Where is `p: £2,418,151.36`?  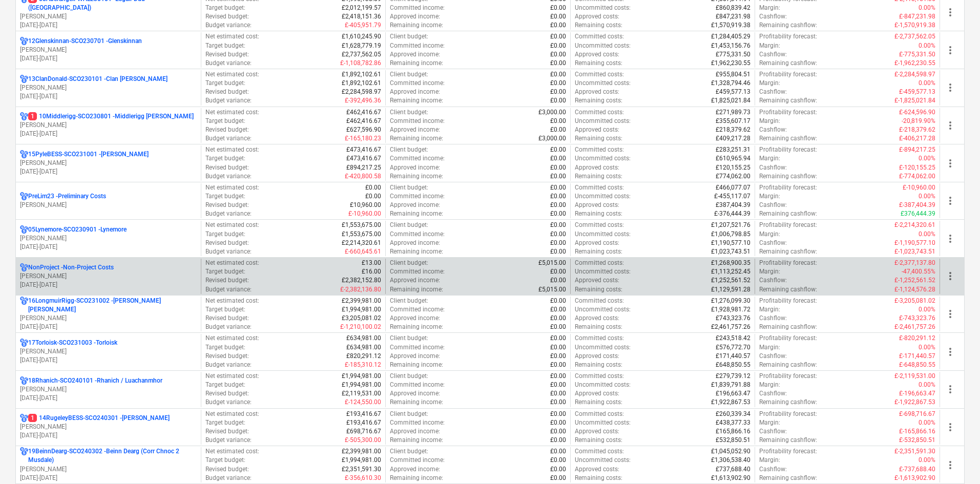 p: £2,418,151.36 is located at coordinates (361, 17).